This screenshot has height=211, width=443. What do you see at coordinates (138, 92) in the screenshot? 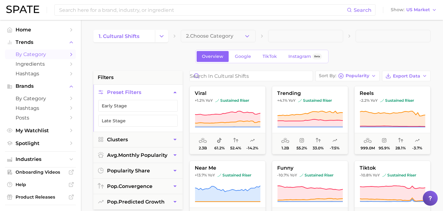
I see `button: Preset Filters` at bounding box center [138, 92].